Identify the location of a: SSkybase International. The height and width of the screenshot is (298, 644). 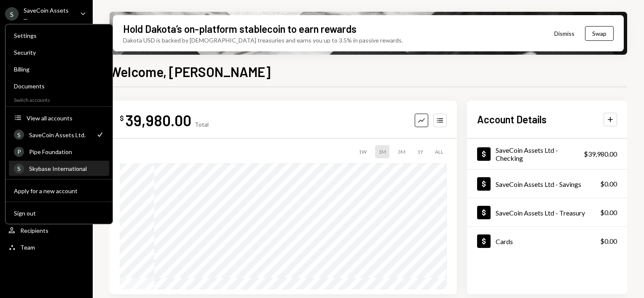
(59, 168).